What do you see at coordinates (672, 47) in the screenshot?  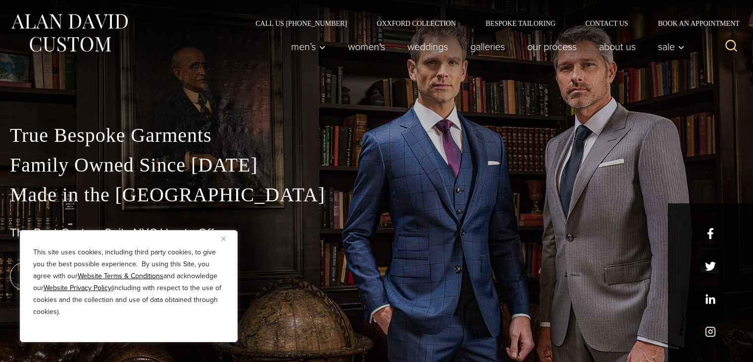 I see `span: Sale` at bounding box center [672, 47].